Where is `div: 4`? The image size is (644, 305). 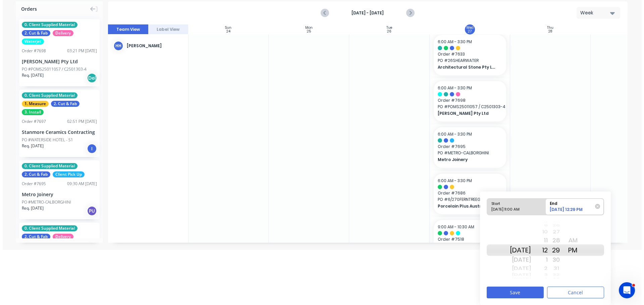
div: 4 is located at coordinates (537, 278).